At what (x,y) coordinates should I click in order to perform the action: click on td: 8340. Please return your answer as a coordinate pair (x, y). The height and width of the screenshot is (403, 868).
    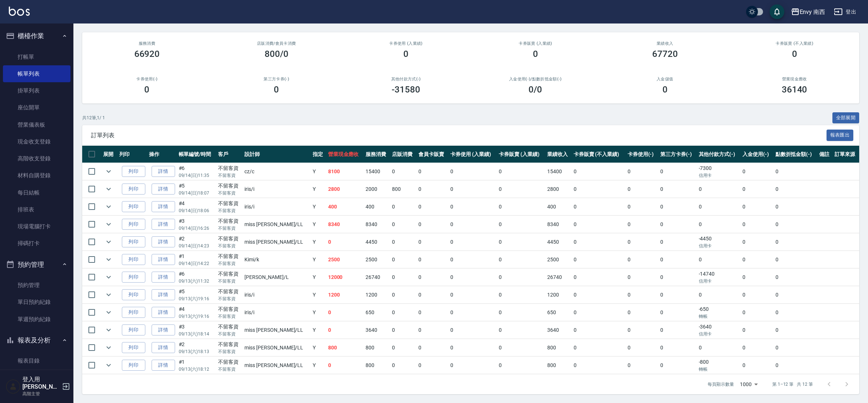
    Looking at the image, I should click on (345, 224).